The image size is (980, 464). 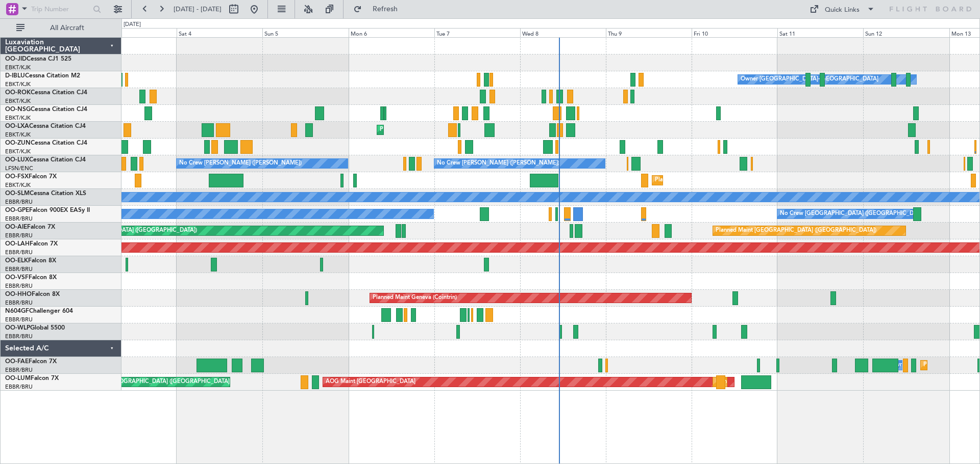 What do you see at coordinates (30, 177) in the screenshot?
I see `a: OO-FSXFalcon 7X` at bounding box center [30, 177].